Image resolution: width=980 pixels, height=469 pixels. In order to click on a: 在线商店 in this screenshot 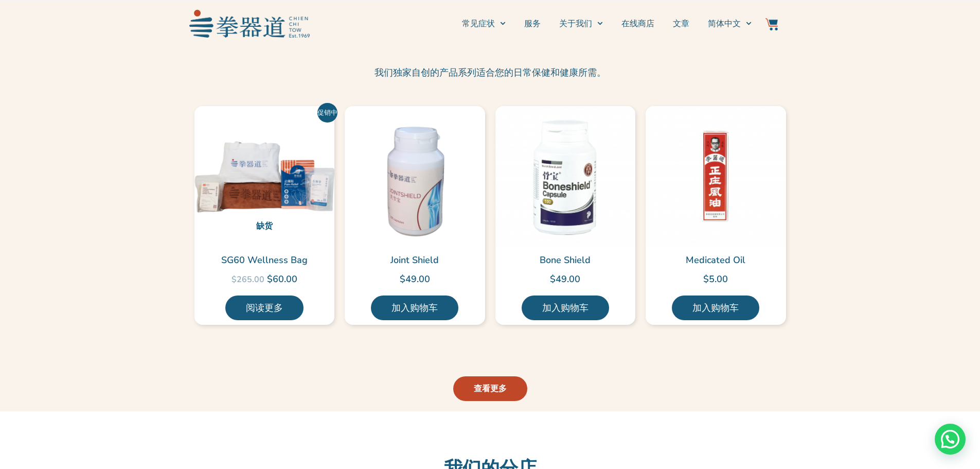, I will do `click(638, 24)`.